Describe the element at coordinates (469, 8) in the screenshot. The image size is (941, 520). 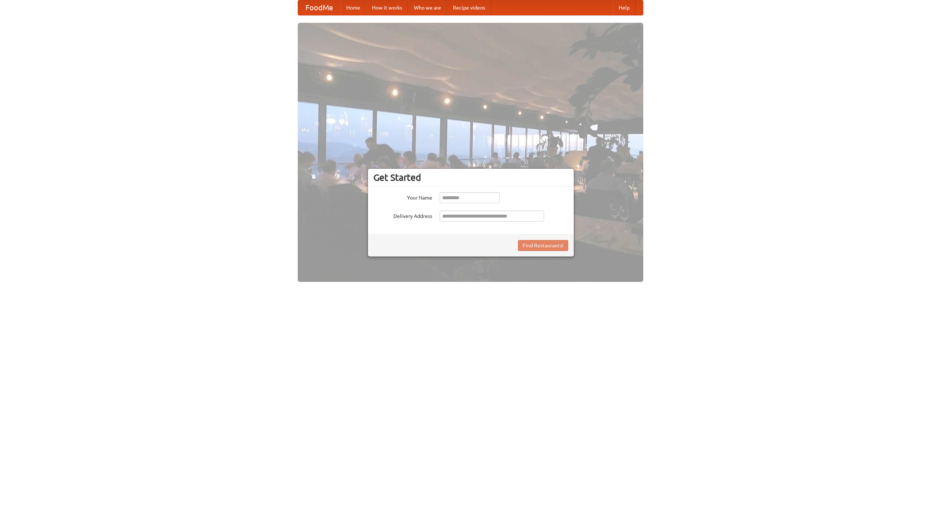
I see `a: Recipe videos` at that location.